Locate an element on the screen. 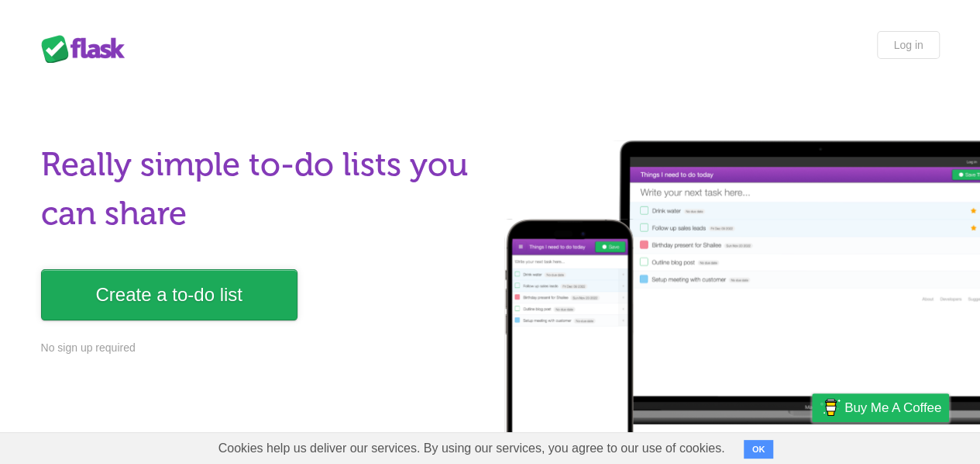 The image size is (980, 464). a: Buy me a coffee is located at coordinates (880, 407).